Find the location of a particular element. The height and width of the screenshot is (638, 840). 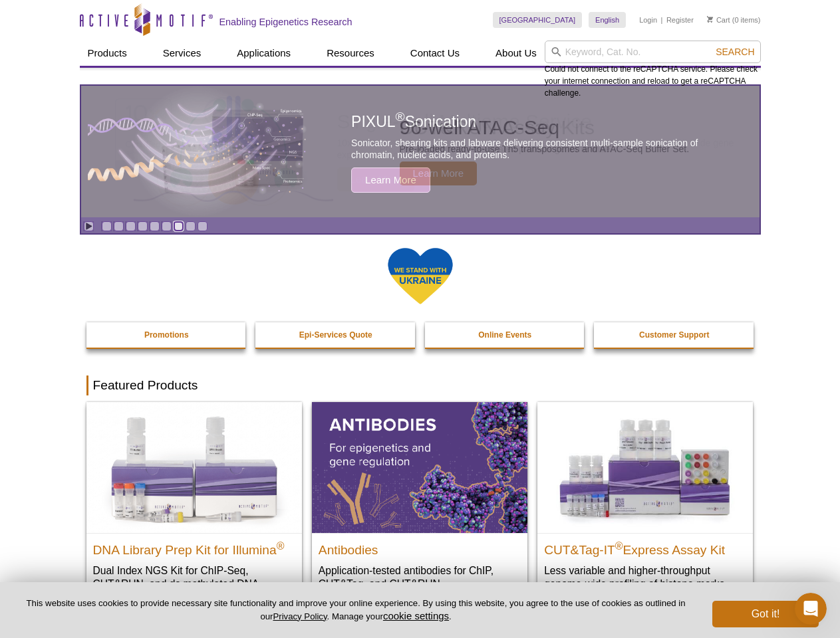

input: Keyword, Cat. No. is located at coordinates (653, 51).